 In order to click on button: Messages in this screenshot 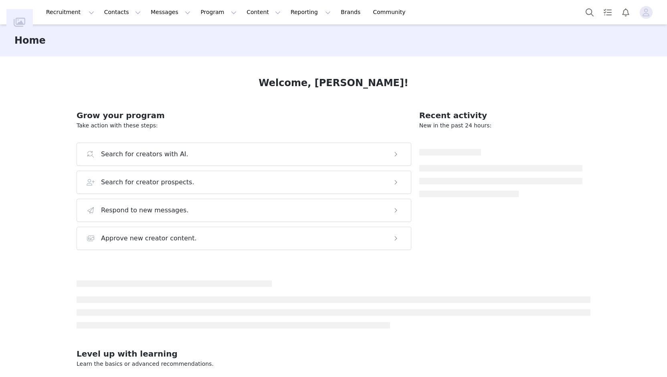, I will do `click(170, 12)`.